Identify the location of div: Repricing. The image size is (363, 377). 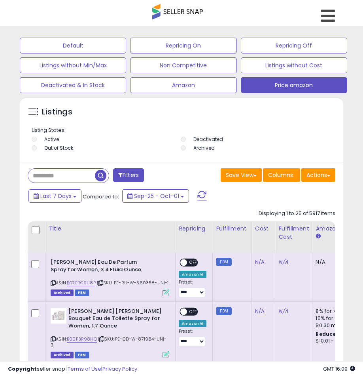
(194, 228).